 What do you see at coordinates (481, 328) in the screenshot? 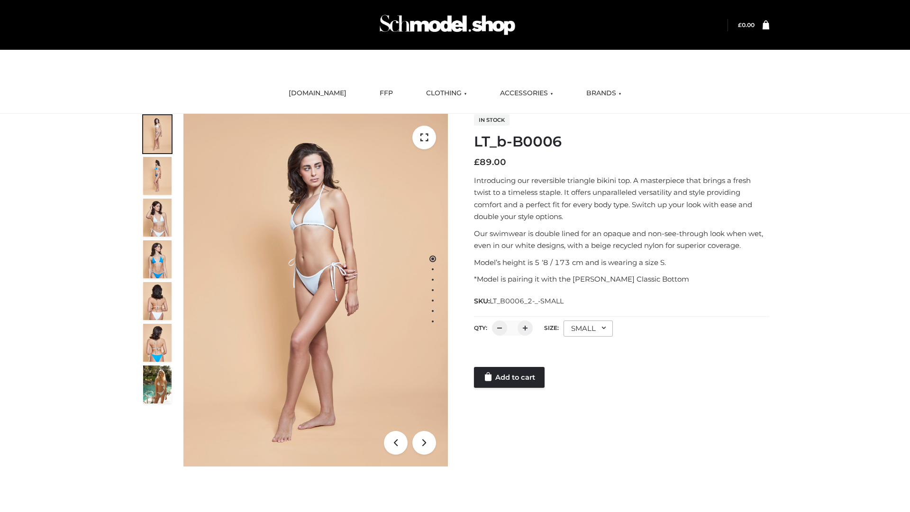
I see `label: QTY:` at bounding box center [481, 328].